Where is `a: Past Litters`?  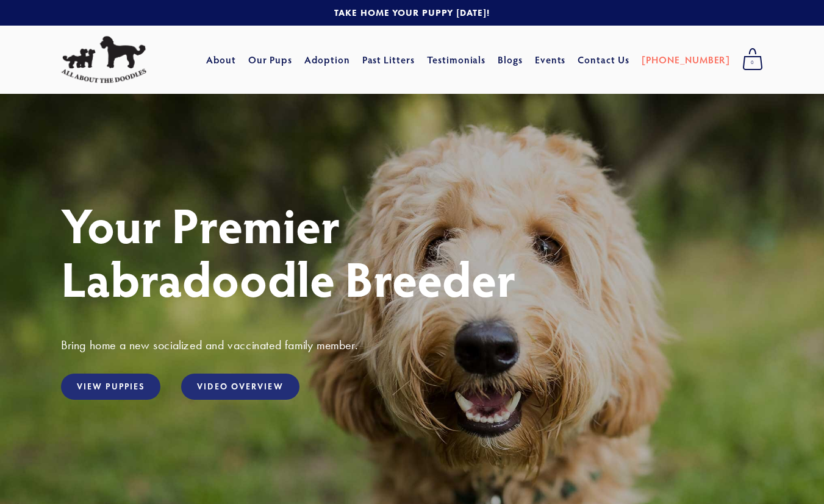
a: Past Litters is located at coordinates (389, 59).